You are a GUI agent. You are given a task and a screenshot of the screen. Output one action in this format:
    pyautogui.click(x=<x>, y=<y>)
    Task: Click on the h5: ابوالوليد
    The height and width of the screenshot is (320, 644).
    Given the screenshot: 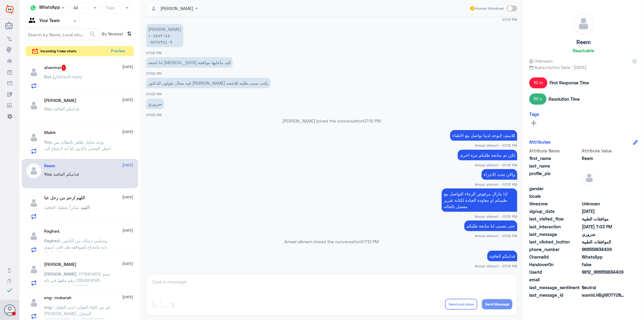 What is the action you would take?
    pyautogui.click(x=60, y=264)
    